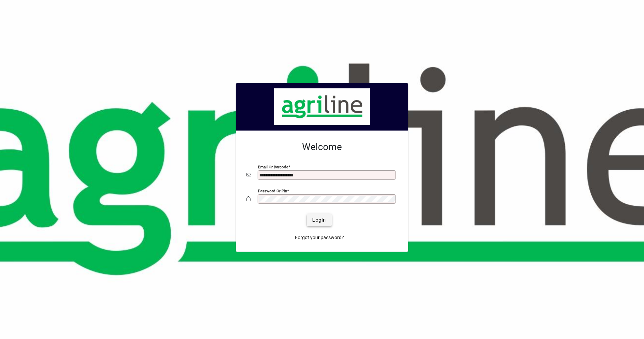  I want to click on button: Login, so click(319, 220).